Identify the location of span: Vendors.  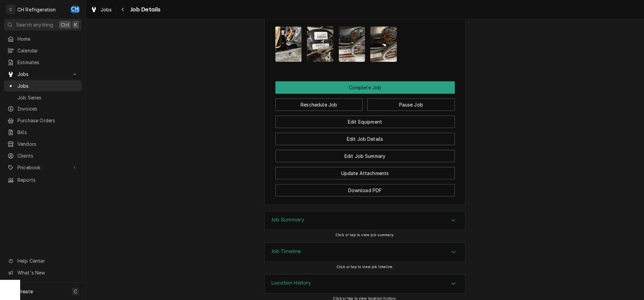
(48, 144).